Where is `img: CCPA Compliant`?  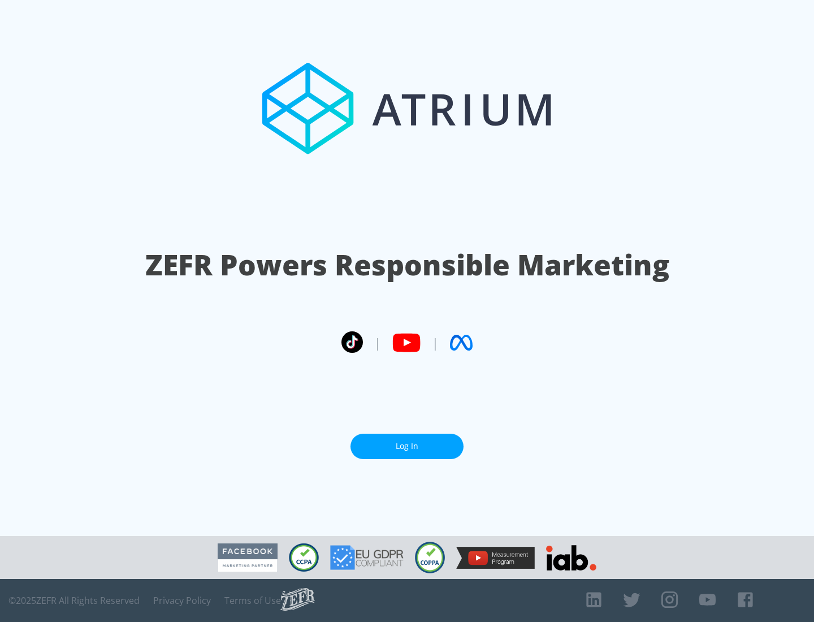 img: CCPA Compliant is located at coordinates (304, 558).